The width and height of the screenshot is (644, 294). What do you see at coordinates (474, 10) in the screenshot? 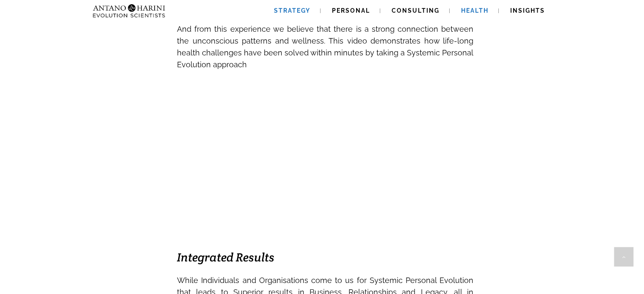
I see `span: Health` at bounding box center [474, 10].